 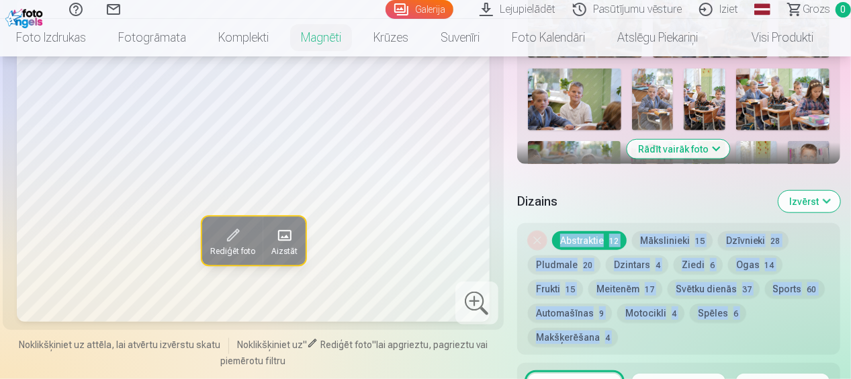 What do you see at coordinates (321, 38) in the screenshot?
I see `a: Magnēti` at bounding box center [321, 38].